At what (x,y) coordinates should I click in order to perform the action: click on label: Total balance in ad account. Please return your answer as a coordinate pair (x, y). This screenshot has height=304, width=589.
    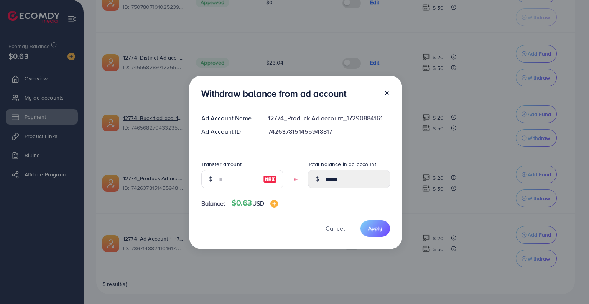
    Looking at the image, I should click on (342, 164).